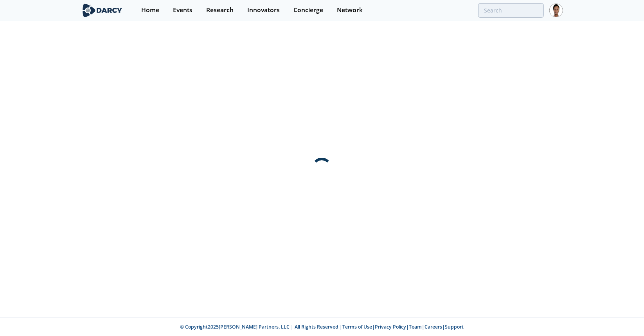  What do you see at coordinates (102, 10) in the screenshot?
I see `img: logo-wide.svg` at bounding box center [102, 10].